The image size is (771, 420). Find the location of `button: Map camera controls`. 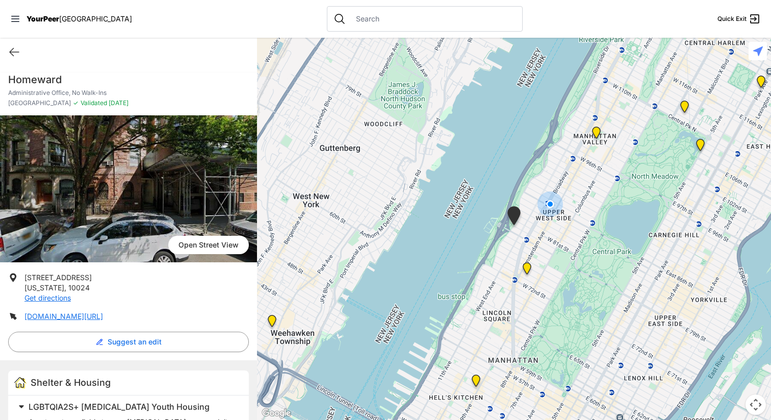

button: Map camera controls is located at coordinates (756, 404).